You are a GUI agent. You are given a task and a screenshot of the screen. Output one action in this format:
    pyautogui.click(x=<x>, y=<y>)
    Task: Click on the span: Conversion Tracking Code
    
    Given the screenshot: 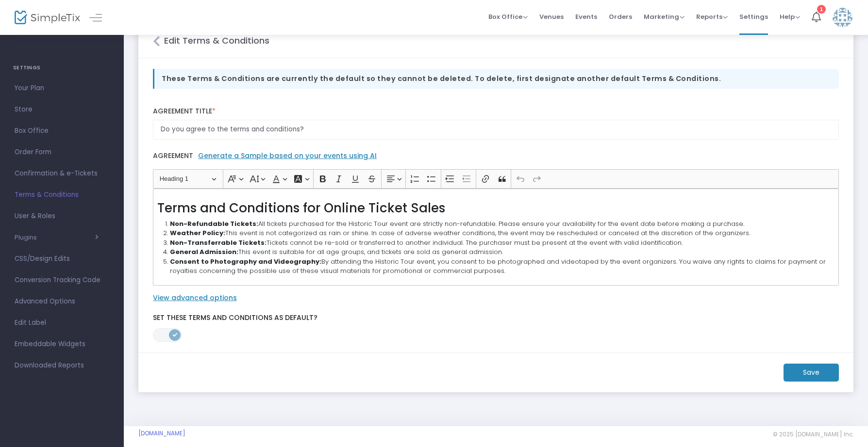 What is the action you would take?
    pyautogui.click(x=62, y=280)
    